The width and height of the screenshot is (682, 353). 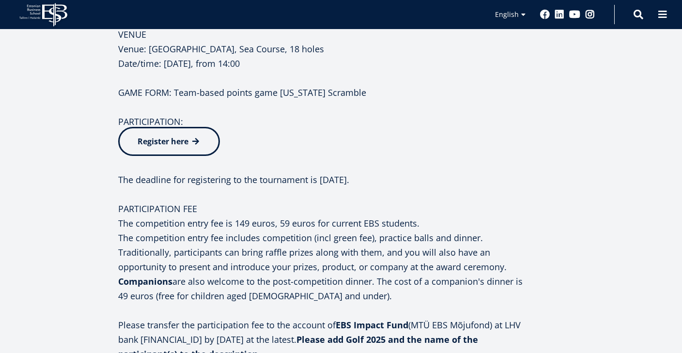 What do you see at coordinates (145, 282) in the screenshot?
I see `strong: Companions` at bounding box center [145, 282].